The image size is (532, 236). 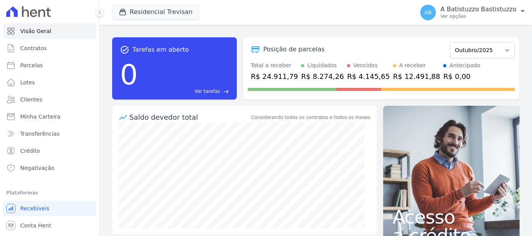 I want to click on span: Acesso, so click(x=452, y=217).